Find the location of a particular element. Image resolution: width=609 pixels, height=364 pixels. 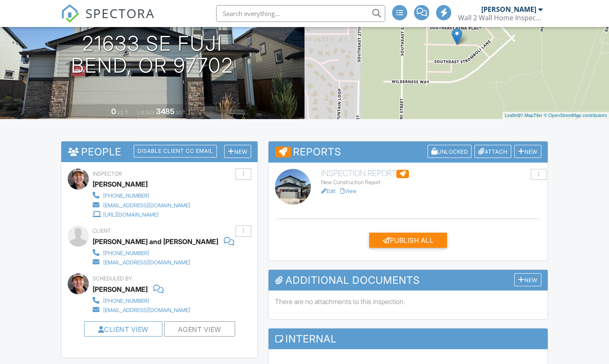

span: Client is located at coordinates (102, 231).